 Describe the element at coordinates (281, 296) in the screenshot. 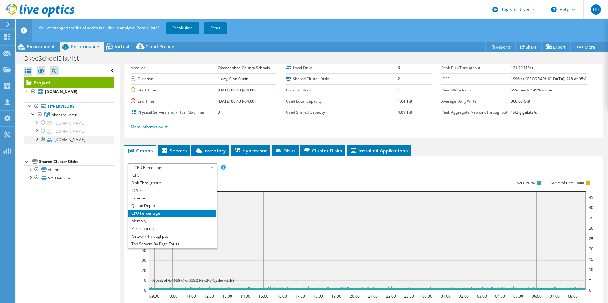

I see `text: 16:00` at that location.